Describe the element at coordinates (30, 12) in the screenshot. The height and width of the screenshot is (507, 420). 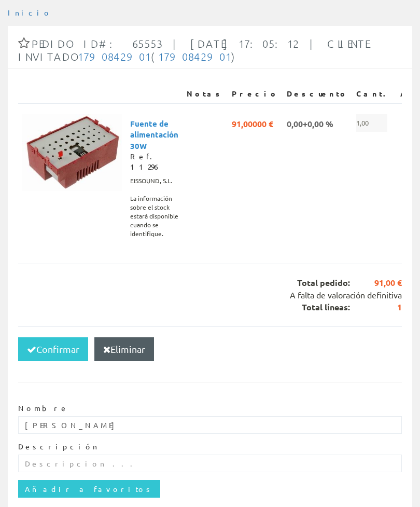
I see `a: Inicio` at that location.